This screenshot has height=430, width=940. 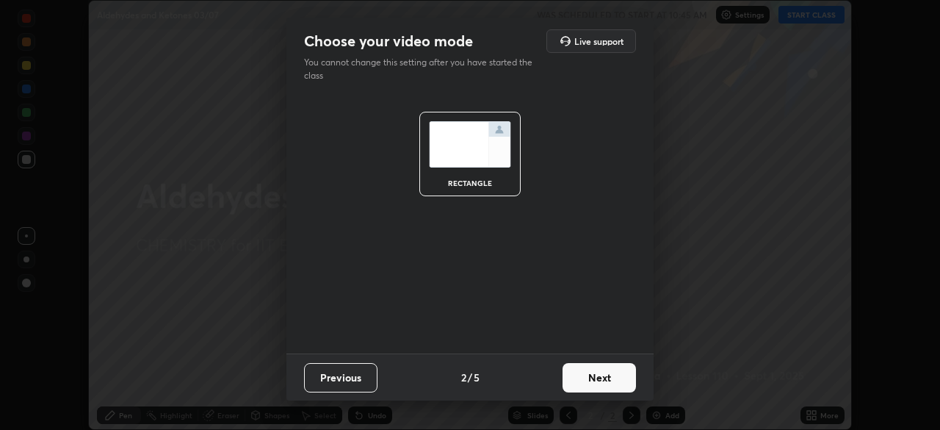 What do you see at coordinates (477, 377) in the screenshot?
I see `h4: 5` at bounding box center [477, 377].